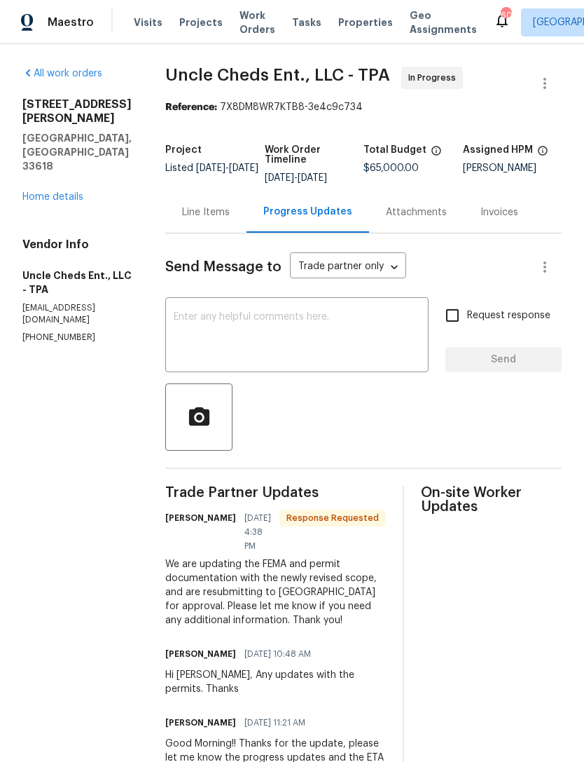 The height and width of the screenshot is (762, 584). Describe the element at coordinates (191, 107) in the screenshot. I see `b: Reference:` at that location.